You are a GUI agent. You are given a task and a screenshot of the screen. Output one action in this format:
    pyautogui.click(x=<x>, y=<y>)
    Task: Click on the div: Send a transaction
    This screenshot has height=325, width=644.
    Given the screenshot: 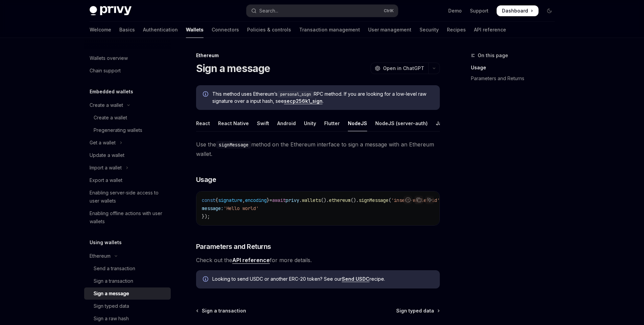 What is the action you would take?
    pyautogui.click(x=114, y=269)
    